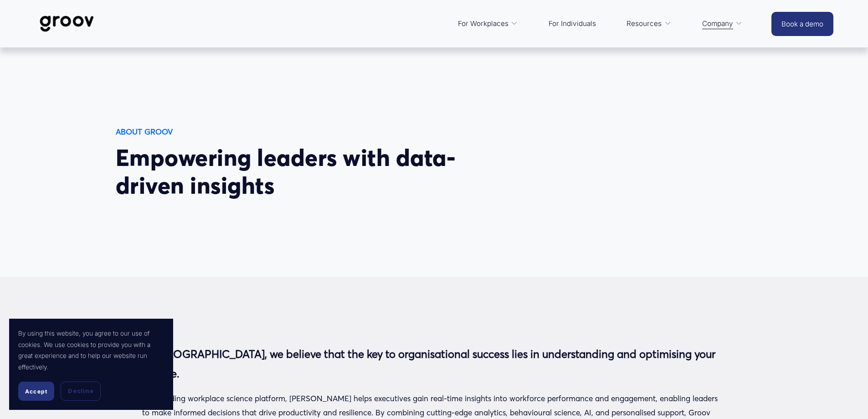 The width and height of the screenshot is (868, 419). Describe the element at coordinates (36, 391) in the screenshot. I see `span: Accept` at that location.